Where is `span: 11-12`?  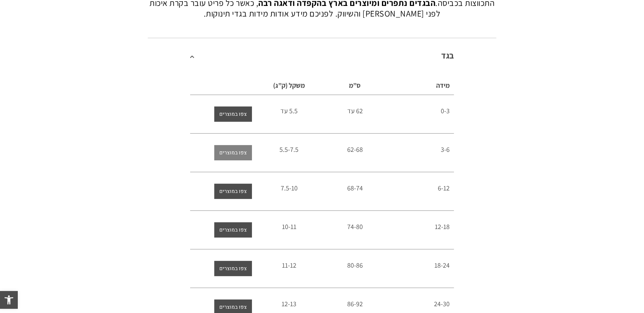
span: 11-12 is located at coordinates (290, 265).